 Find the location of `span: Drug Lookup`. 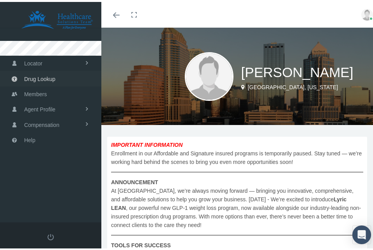

span: Drug Lookup is located at coordinates (40, 77).